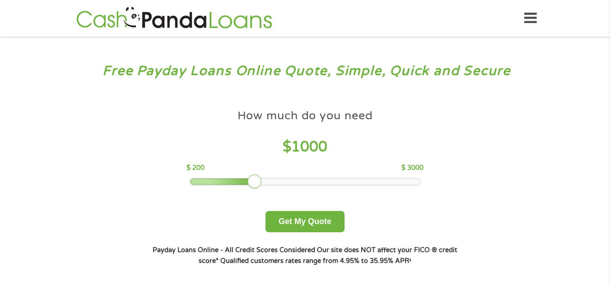 The width and height of the screenshot is (610, 286). Describe the element at coordinates (305, 71) in the screenshot. I see `h3: Free Payday Loans Online Quote, Simple, Quick and Secure` at that location.